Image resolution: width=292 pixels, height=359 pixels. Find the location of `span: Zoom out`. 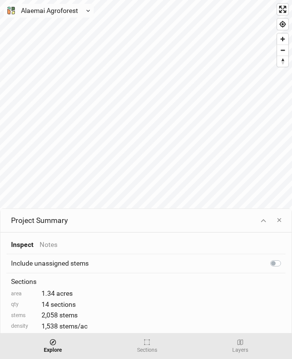

span: Zoom out is located at coordinates (283, 50).